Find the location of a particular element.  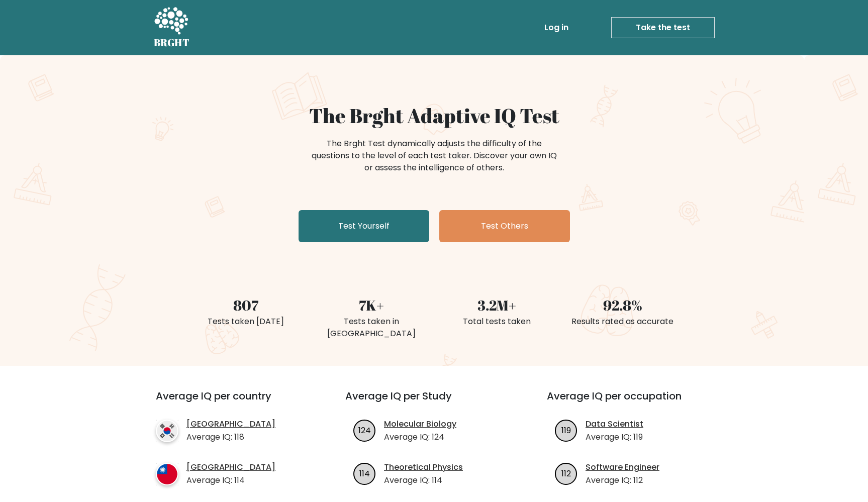

h3: Average IQ per country is located at coordinates (232, 402).